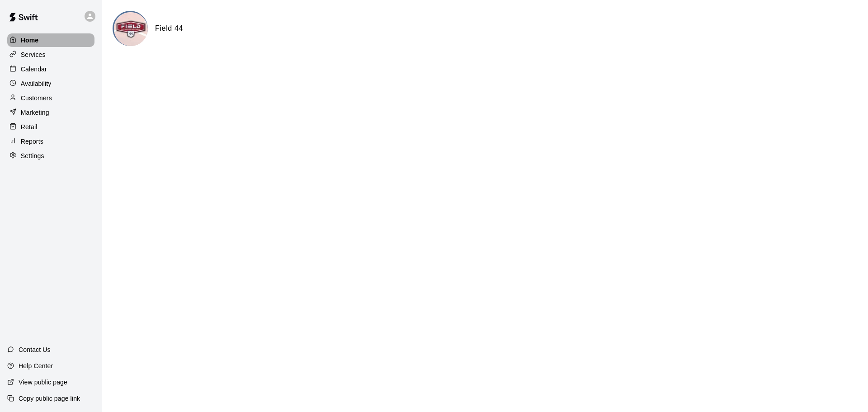 The image size is (868, 412). I want to click on div: Reports, so click(51, 141).